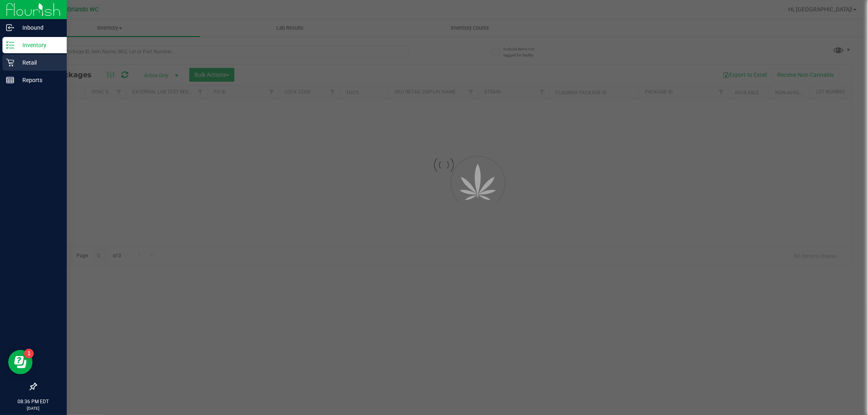  I want to click on p: Inbound, so click(38, 28).